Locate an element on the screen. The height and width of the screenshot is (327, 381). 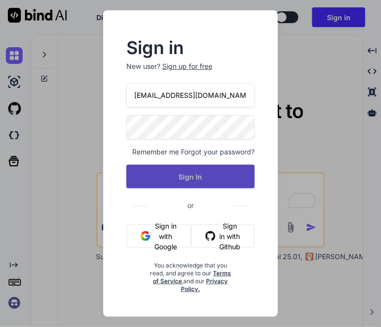
span: Forgot your password? is located at coordinates (218, 152).